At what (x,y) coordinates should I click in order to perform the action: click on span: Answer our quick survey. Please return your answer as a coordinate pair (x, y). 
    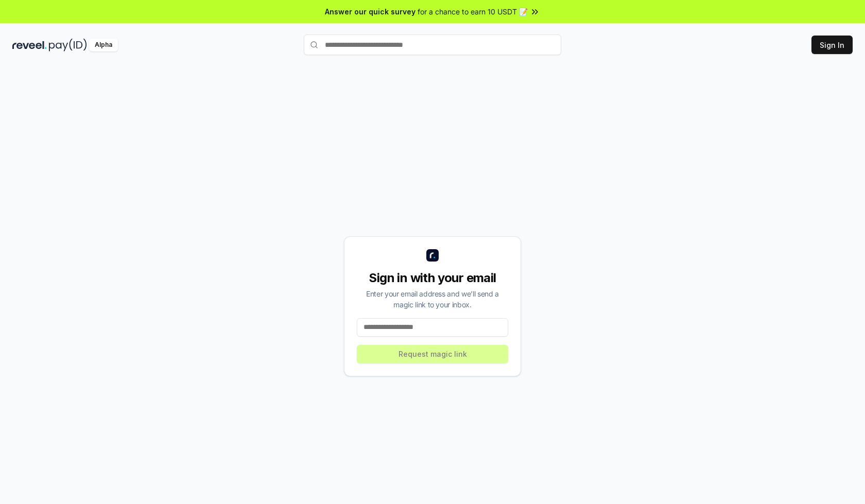
    Looking at the image, I should click on (370, 11).